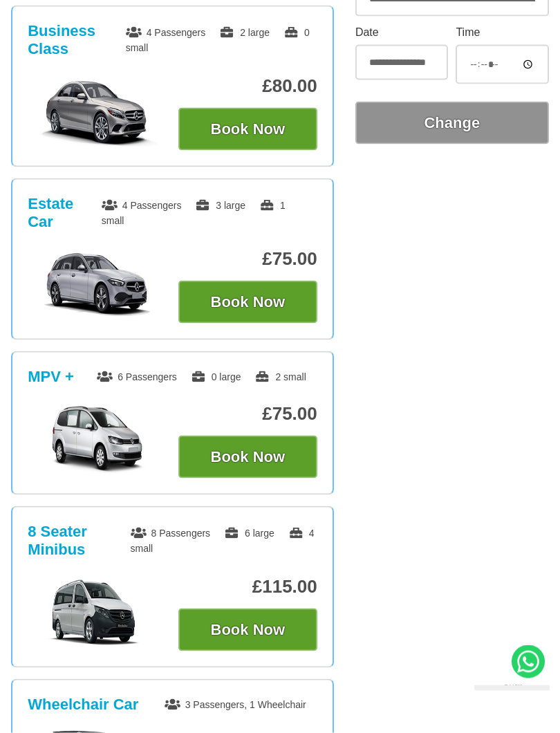 This screenshot has width=560, height=733. I want to click on h3: MPV +, so click(51, 377).